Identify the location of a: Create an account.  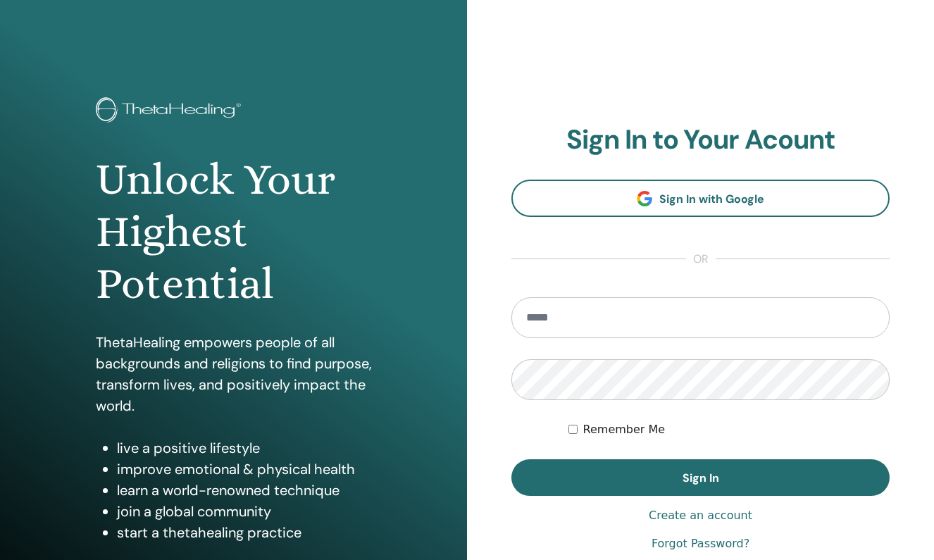
(700, 515).